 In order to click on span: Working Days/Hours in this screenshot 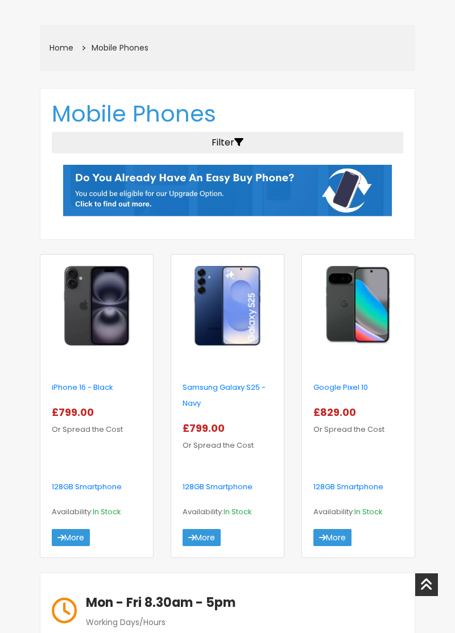, I will do `click(126, 622)`.